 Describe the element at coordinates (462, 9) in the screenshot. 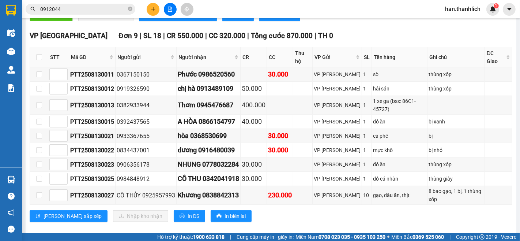

I see `span: han.thanhlich` at that location.